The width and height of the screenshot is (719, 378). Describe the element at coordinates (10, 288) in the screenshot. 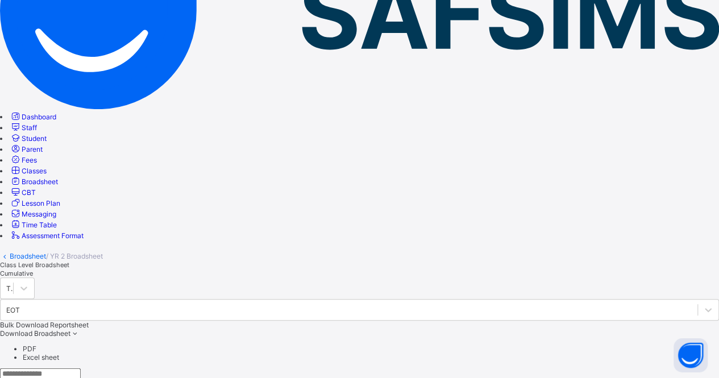

I see `div: Third Term` at that location.